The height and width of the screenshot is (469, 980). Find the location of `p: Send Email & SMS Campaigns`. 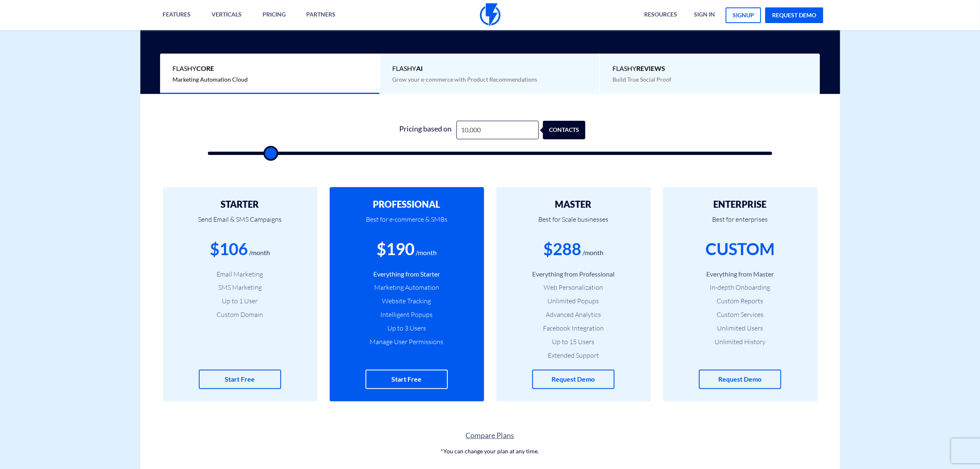

p: Send Email & SMS Campaigns is located at coordinates (240, 223).